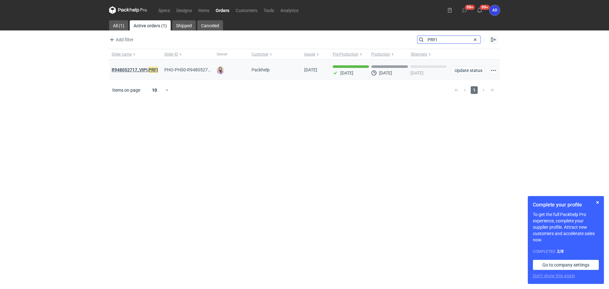  I want to click on a: All (1), so click(119, 25).